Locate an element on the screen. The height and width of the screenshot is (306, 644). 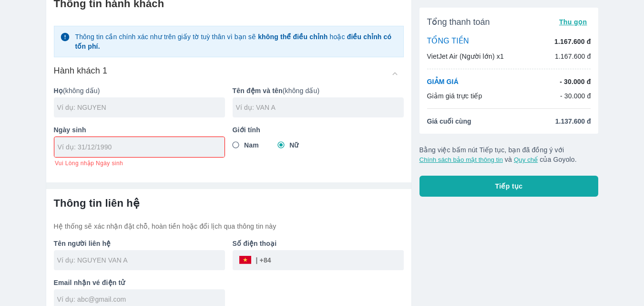
span: Vui Lòng nhập Ngày sinh is located at coordinates (89, 163).